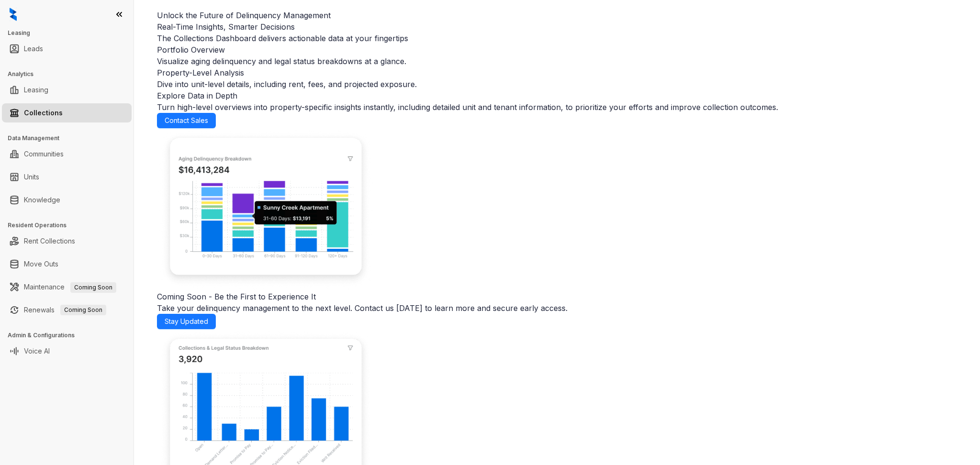  Describe the element at coordinates (66, 310) in the screenshot. I see `li: Renewals` at that location.